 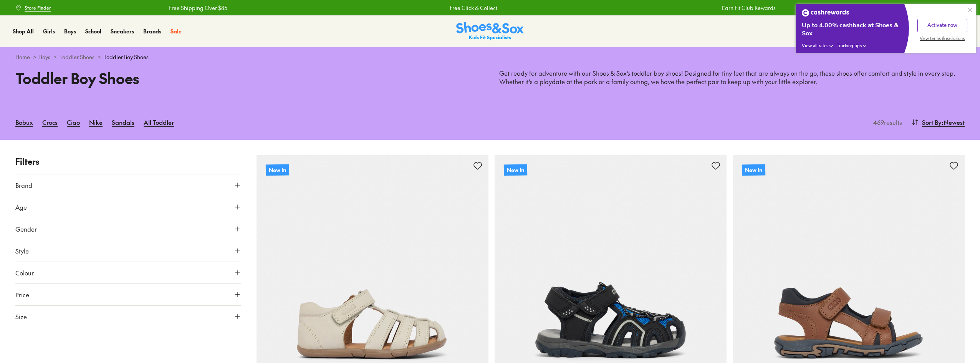 What do you see at coordinates (123, 122) in the screenshot?
I see `a: Sandals` at bounding box center [123, 122].